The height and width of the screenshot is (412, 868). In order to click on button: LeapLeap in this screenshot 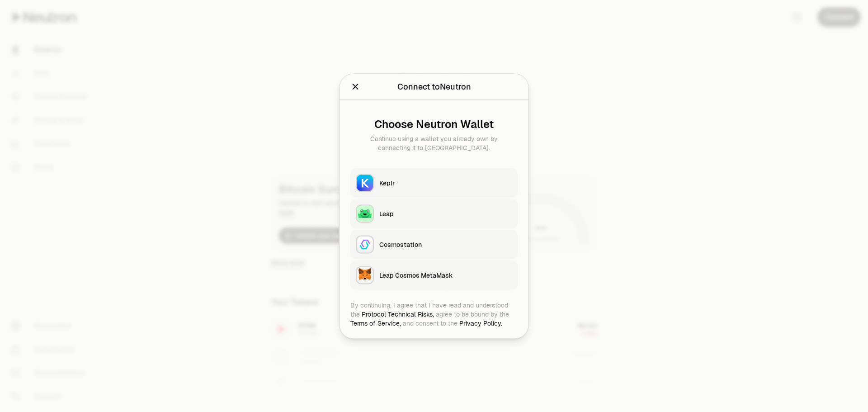, I will do `click(434, 213)`.